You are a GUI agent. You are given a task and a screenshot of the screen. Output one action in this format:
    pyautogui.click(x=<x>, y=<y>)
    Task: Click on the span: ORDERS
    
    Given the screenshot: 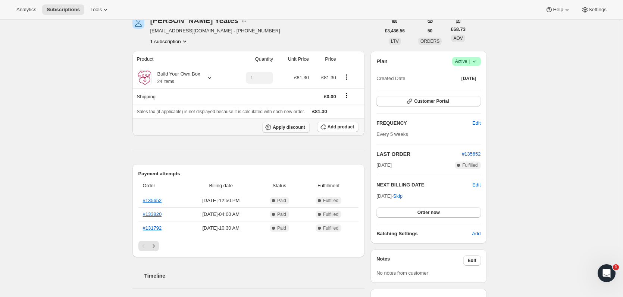 What is the action you would take?
    pyautogui.click(x=429, y=41)
    